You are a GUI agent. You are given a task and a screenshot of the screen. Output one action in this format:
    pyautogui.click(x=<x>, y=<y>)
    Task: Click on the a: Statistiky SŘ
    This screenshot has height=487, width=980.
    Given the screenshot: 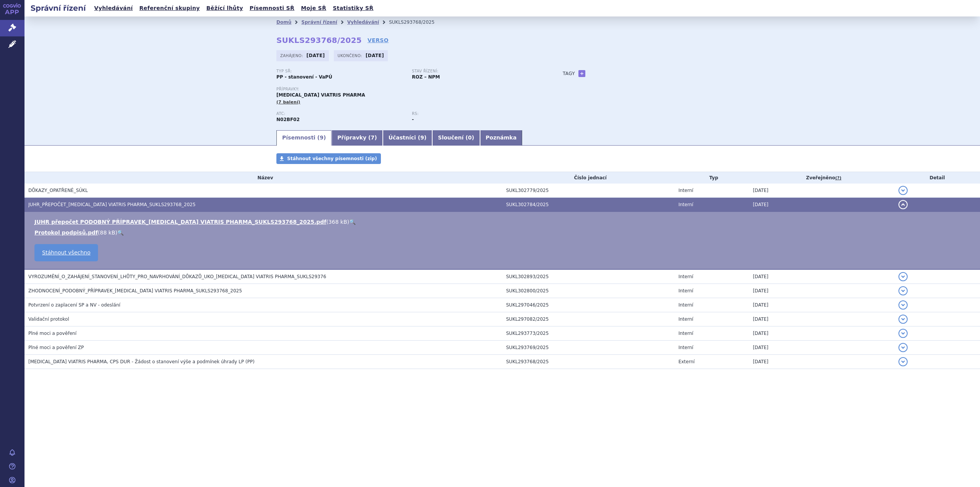 What is the action you would take?
    pyautogui.click(x=353, y=8)
    